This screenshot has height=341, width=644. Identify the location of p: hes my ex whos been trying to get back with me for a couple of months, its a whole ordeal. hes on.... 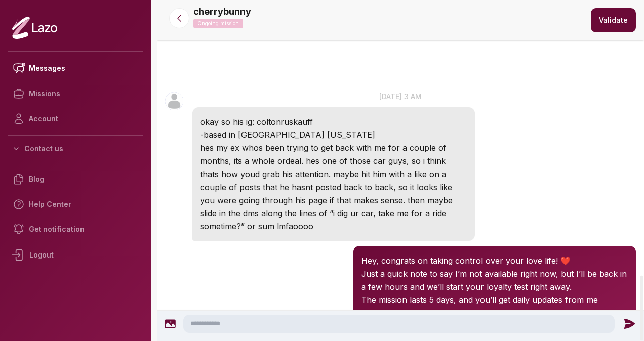
(334, 187).